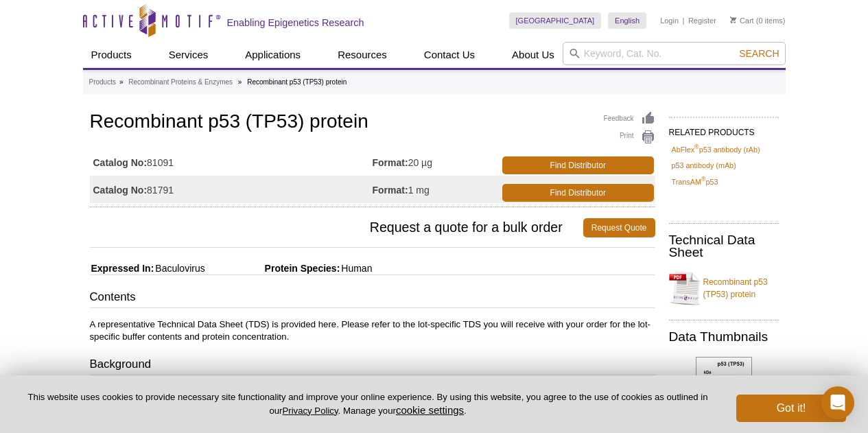 This screenshot has width=868, height=433. I want to click on a: English, so click(627, 20).